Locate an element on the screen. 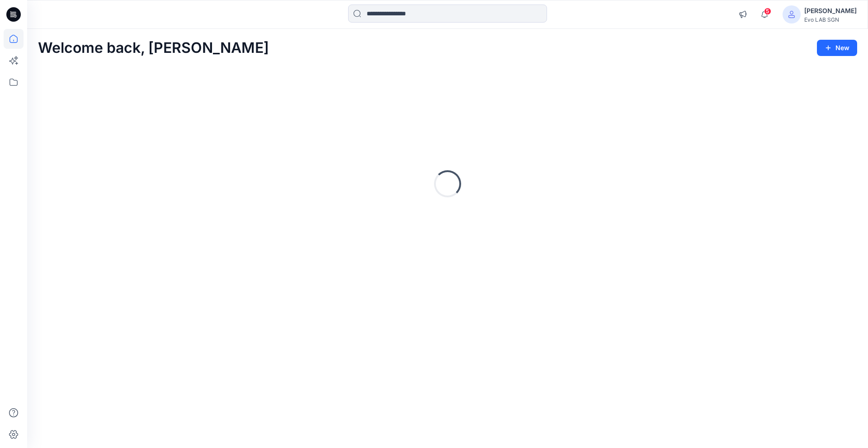 The image size is (868, 448). span: 5 is located at coordinates (768, 11).